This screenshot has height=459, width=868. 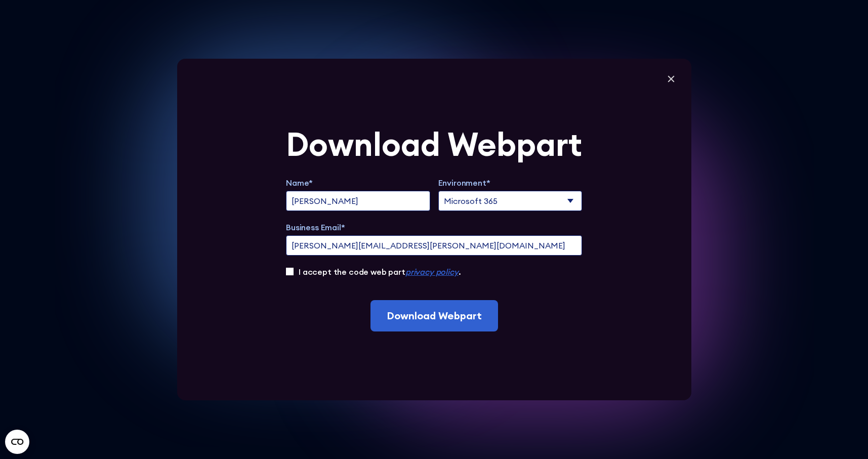 I want to click on div: Download Webpart, so click(x=434, y=144).